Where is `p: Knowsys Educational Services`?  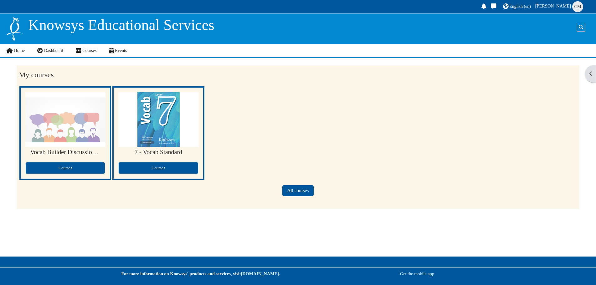 p: Knowsys Educational Services is located at coordinates (121, 25).